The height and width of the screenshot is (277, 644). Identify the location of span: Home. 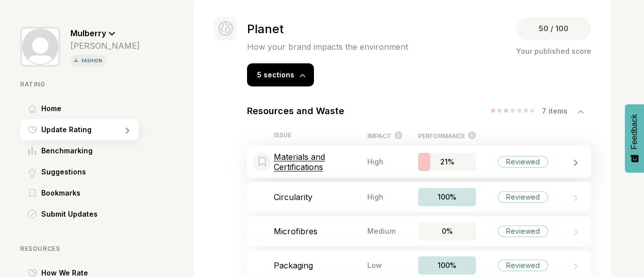
(51, 109).